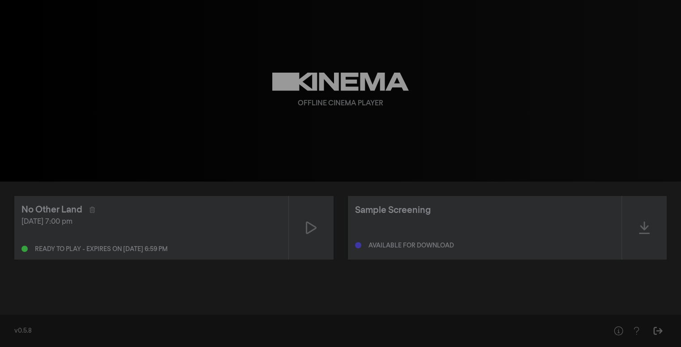  I want to click on button: Sign Out, so click(658, 331).